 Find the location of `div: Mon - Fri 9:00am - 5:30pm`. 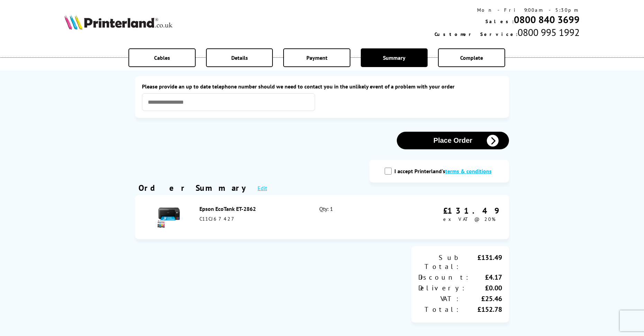

div: Mon - Fri 9:00am - 5:30pm is located at coordinates (507, 10).